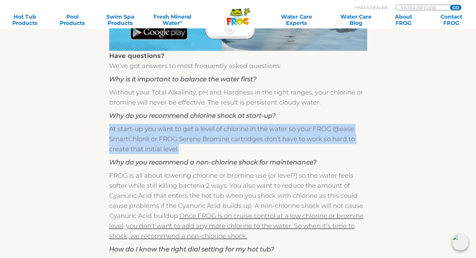 This screenshot has width=476, height=258. What do you see at coordinates (356, 20) in the screenshot?
I see `a: Water CareBlog` at bounding box center [356, 20].